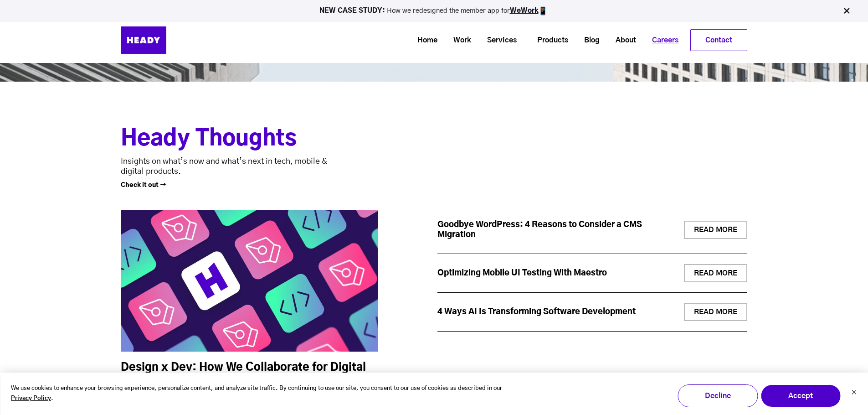 Image resolution: width=868 pixels, height=415 pixels. Describe the element at coordinates (31, 398) in the screenshot. I see `a: Privacy Policy` at that location.